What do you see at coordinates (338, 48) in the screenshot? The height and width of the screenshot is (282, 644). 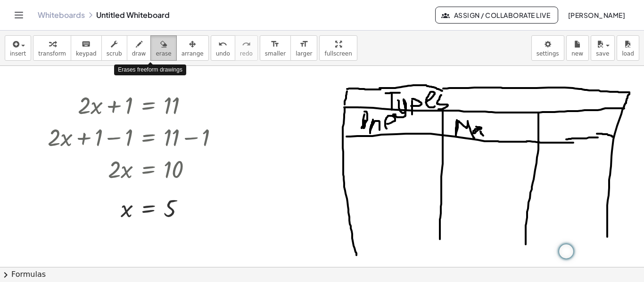 I see `button: fullscreen` at bounding box center [338, 48].